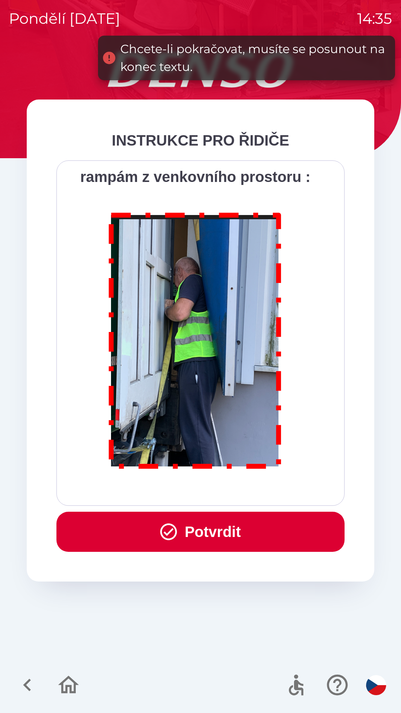  I want to click on button: Potvrdit, so click(201, 532).